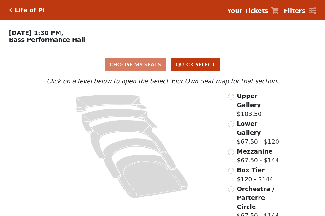 The image size is (325, 216). Describe the element at coordinates (119, 121) in the screenshot. I see `path: Lower Gallery - Seats Available: 26` at that location.